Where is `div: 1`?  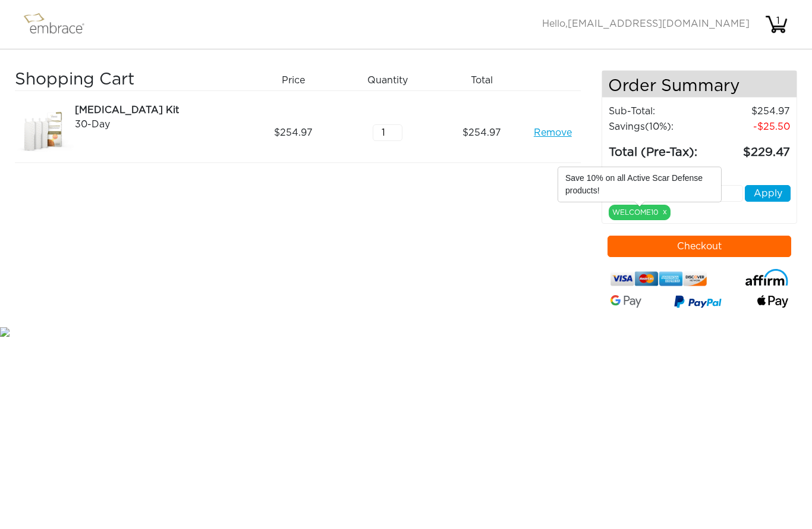 div: 1 is located at coordinates (778, 21).